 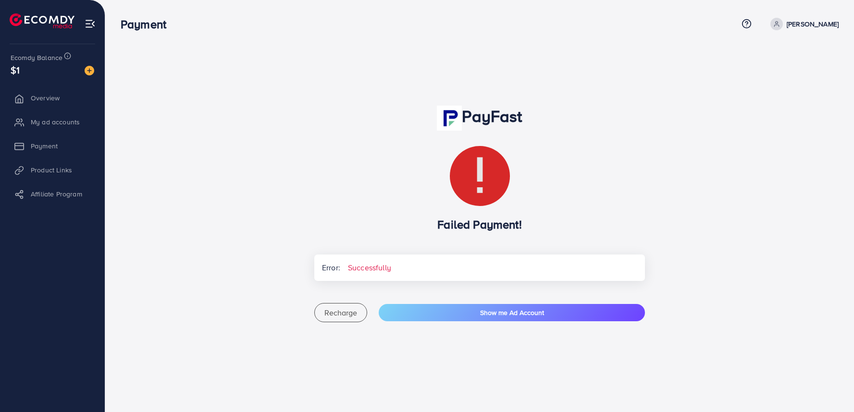 What do you see at coordinates (480, 224) in the screenshot?
I see `h3: Failed Payment!` at bounding box center [480, 224].